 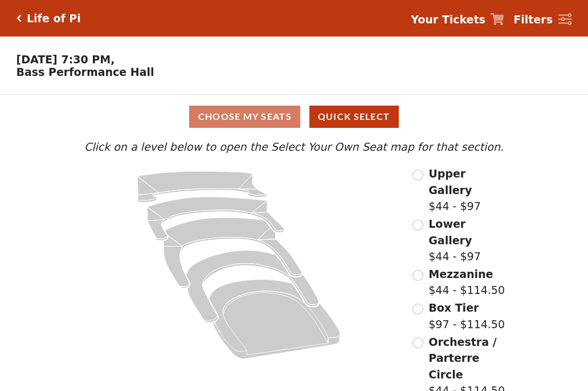 What do you see at coordinates (216, 219) in the screenshot?
I see `path: Lower Gallery - Seats Available: 53` at bounding box center [216, 219].